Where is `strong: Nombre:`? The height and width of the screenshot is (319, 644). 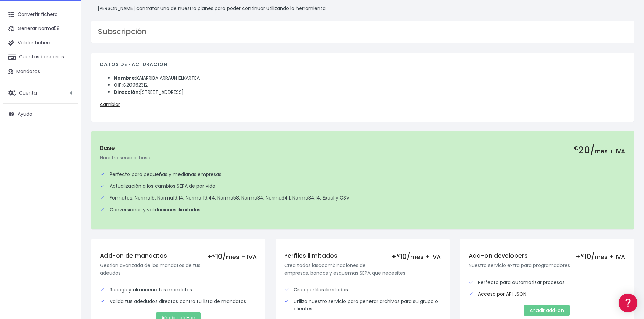
strong: Nombre: is located at coordinates (125, 78).